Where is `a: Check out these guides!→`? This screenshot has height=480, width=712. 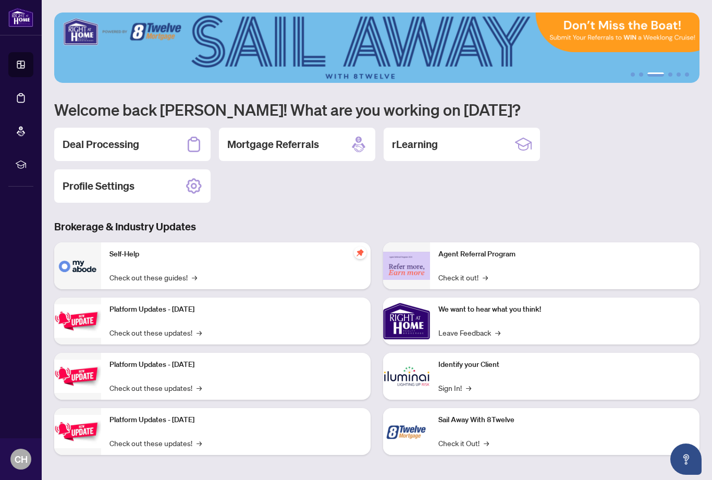 a: Check out these guides!→ is located at coordinates (153, 277).